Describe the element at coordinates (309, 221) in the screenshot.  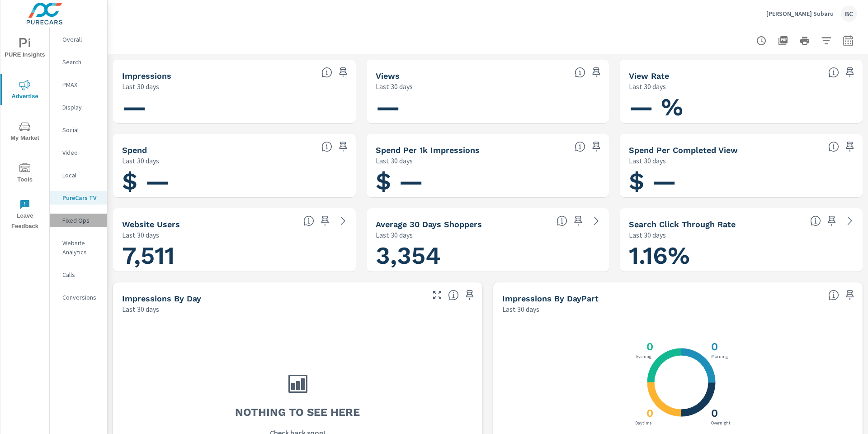
I see `span: Unique website visitors over the selected time period. [Source: Website Analytics]` at that location.